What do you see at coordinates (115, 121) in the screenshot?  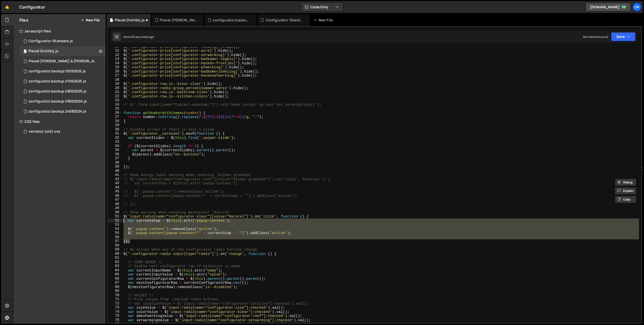 I see `div: 28` at bounding box center [115, 121].